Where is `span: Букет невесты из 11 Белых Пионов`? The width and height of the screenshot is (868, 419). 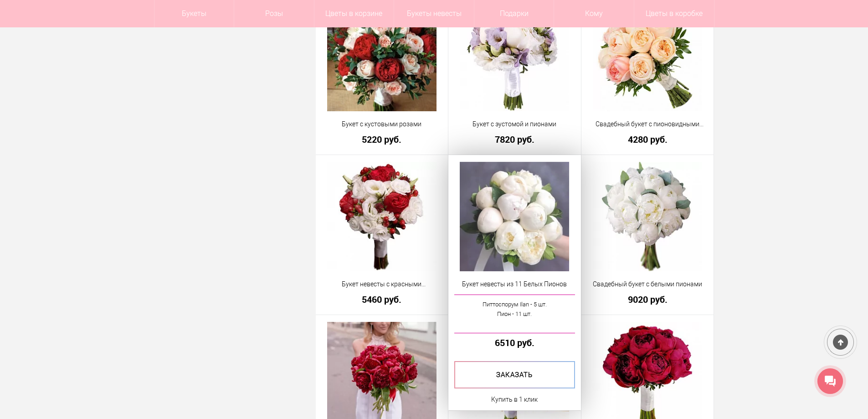
span: Букет невесты из 11 Белых Пионов is located at coordinates (514, 284).